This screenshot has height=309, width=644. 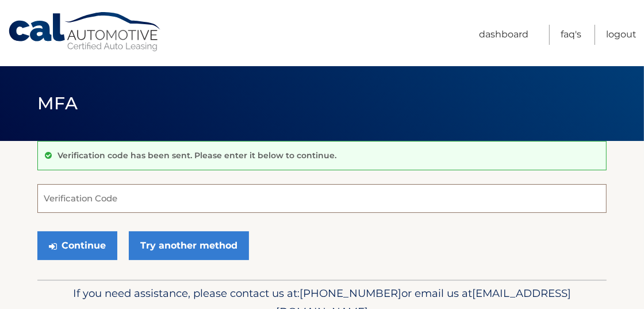 I want to click on a: Cal Automotive, so click(x=85, y=32).